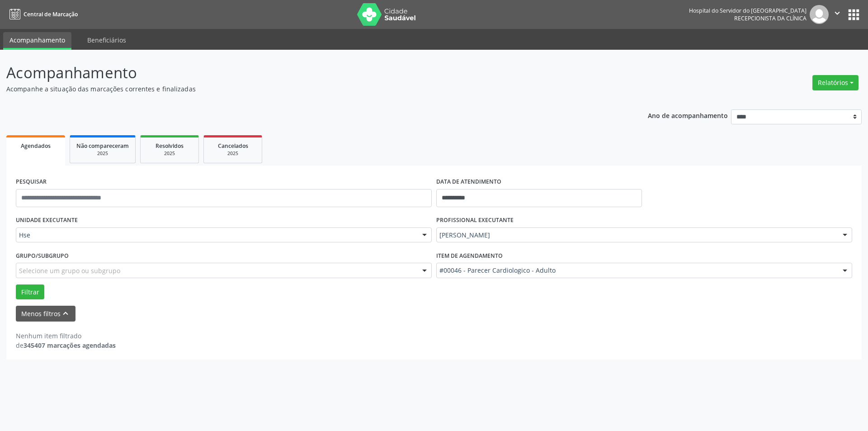  Describe the element at coordinates (46, 313) in the screenshot. I see `button: Menos filtroskeyboard_arrow_up` at that location.